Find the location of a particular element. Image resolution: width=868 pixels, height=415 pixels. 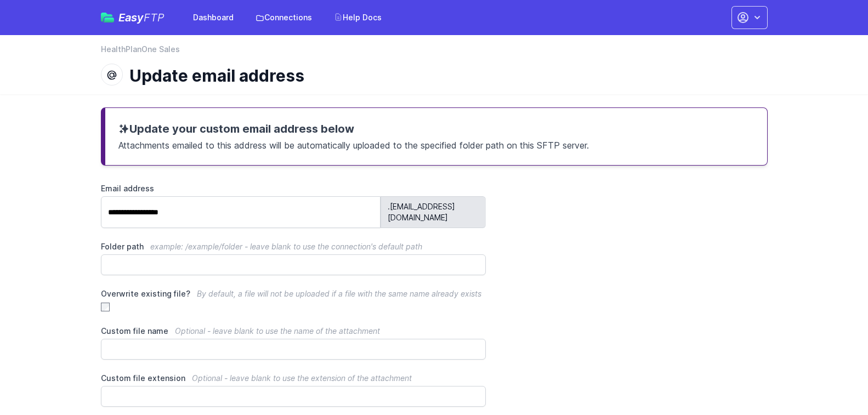

img: easyftp_logo.png is located at coordinates (107, 17).